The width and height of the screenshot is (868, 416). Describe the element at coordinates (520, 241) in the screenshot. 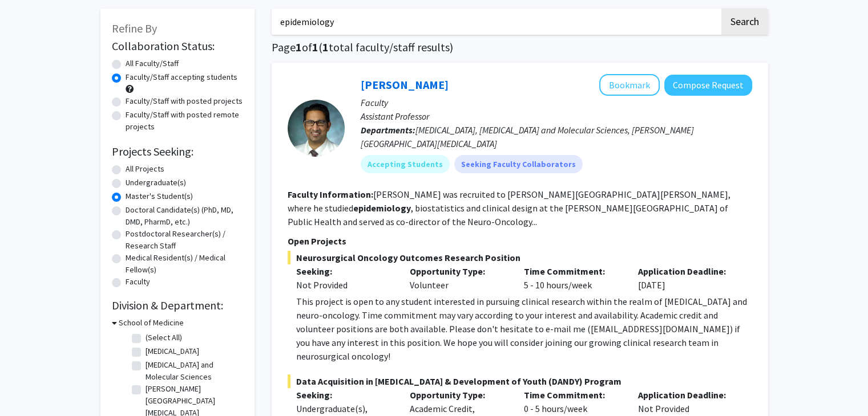

I see `p: Open Projects` at that location.